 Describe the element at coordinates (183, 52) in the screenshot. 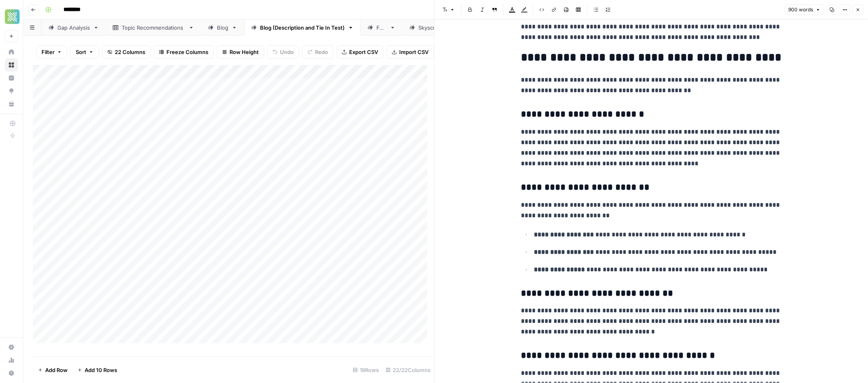

I see `button: Freeze Columns` at that location.